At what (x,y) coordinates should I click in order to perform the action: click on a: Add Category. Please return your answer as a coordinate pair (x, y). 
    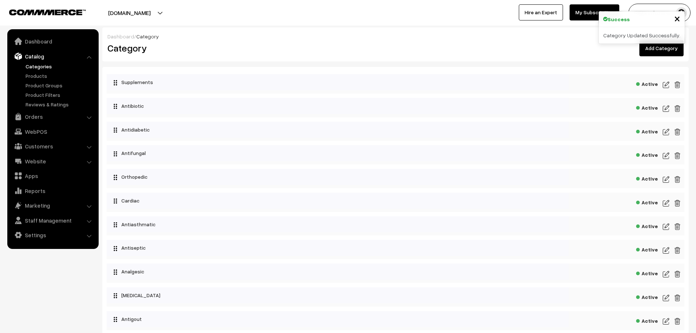
    Looking at the image, I should click on (661, 48).